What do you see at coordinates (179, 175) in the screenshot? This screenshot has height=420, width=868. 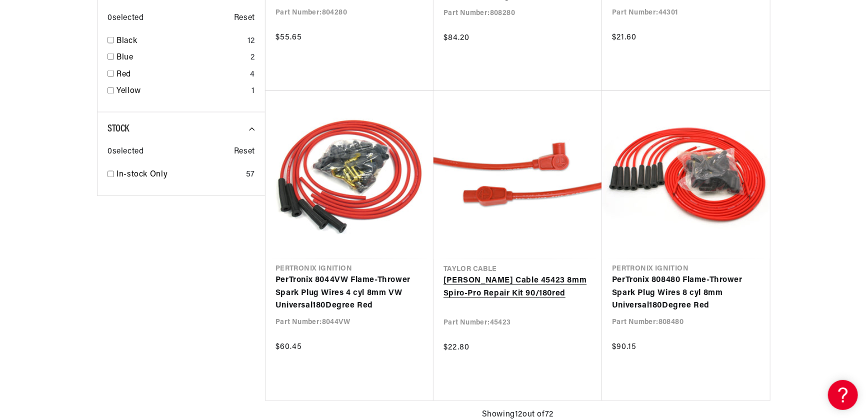 I see `a: In-stock Only` at bounding box center [179, 175].